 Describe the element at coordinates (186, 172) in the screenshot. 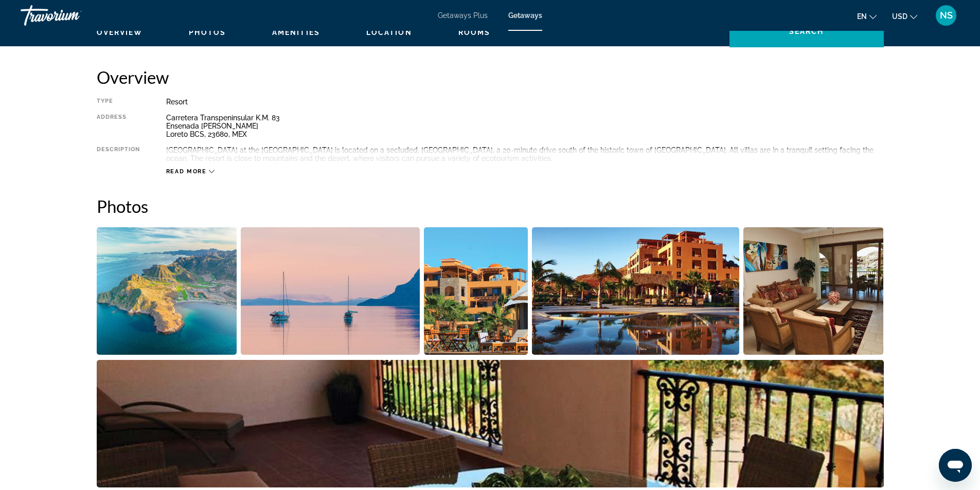

I see `span: Read more` at that location.